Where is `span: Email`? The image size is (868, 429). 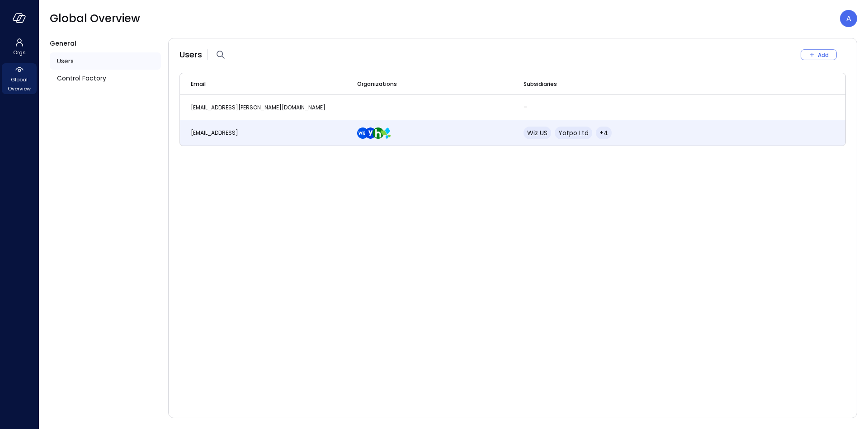
span: Email is located at coordinates (198, 84).